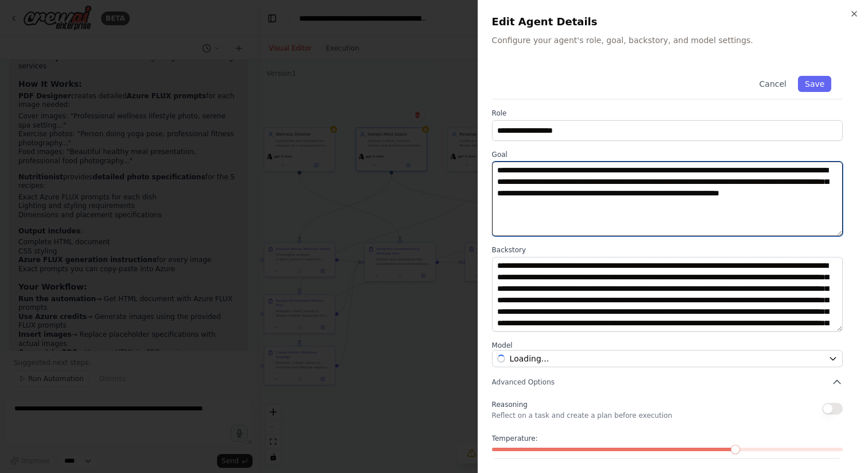 This screenshot has height=473, width=868. Describe the element at coordinates (523, 382) in the screenshot. I see `span: Advanced Options` at that location.